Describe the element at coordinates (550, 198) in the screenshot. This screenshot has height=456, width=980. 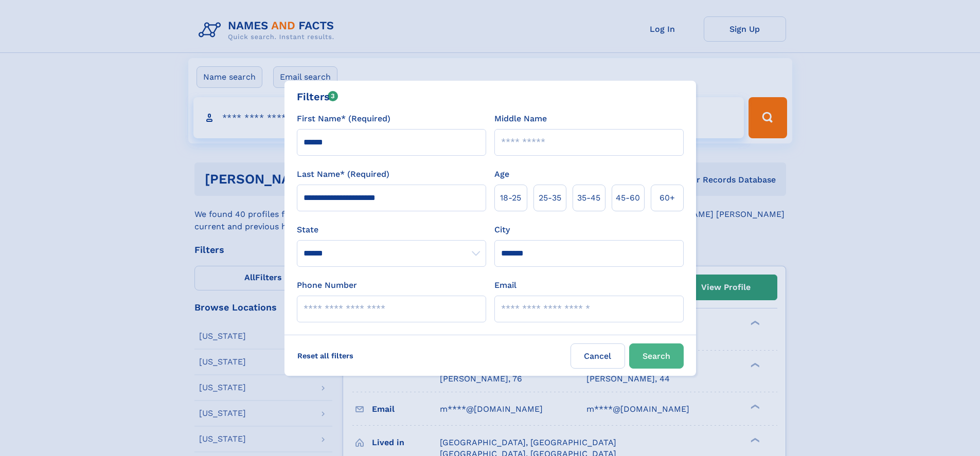
I see `span: 25‑35` at that location.